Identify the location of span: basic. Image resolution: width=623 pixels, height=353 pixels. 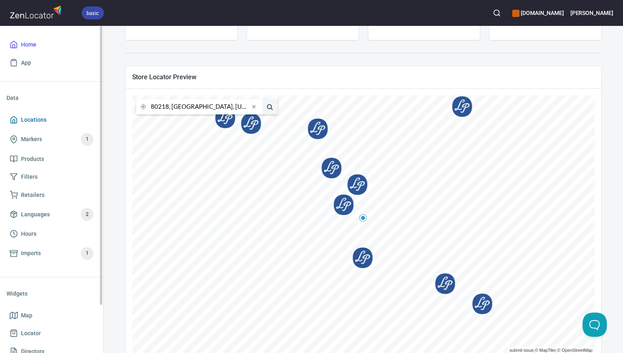
(93, 13).